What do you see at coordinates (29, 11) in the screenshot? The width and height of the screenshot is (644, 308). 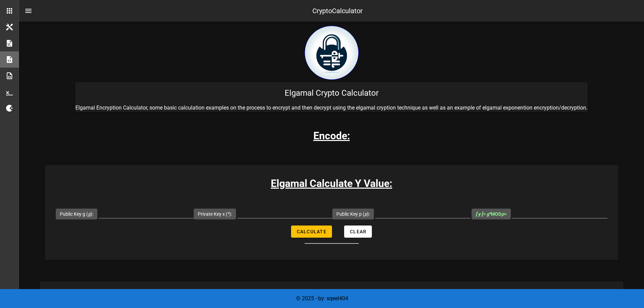 I see `button: nav-menu-toggle` at bounding box center [29, 11].